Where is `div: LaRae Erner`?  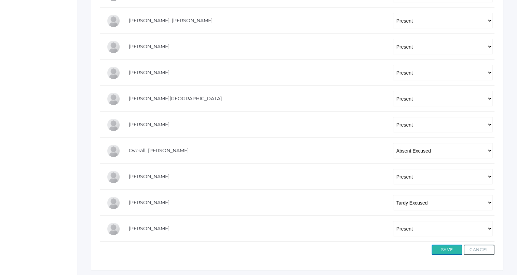
div: LaRae Erner is located at coordinates (113, 47).